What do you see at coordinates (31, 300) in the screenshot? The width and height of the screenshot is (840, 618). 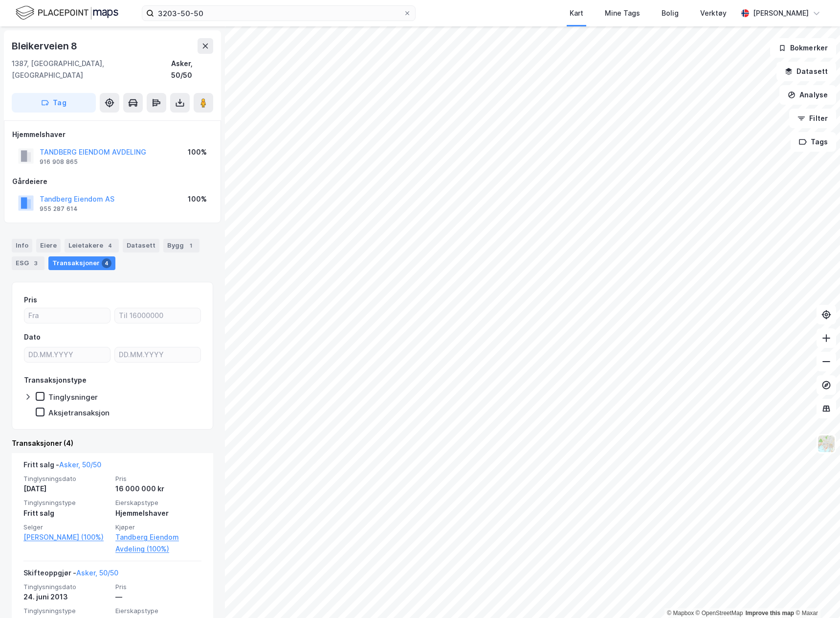 I see `div: Pris` at bounding box center [31, 300].